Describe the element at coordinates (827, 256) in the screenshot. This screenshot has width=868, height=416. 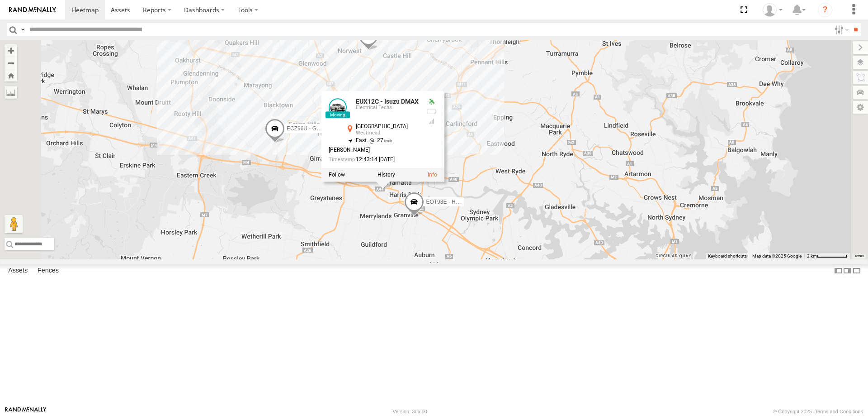
I see `button: Map Scale: 2 km per 63 pixels` at that location.